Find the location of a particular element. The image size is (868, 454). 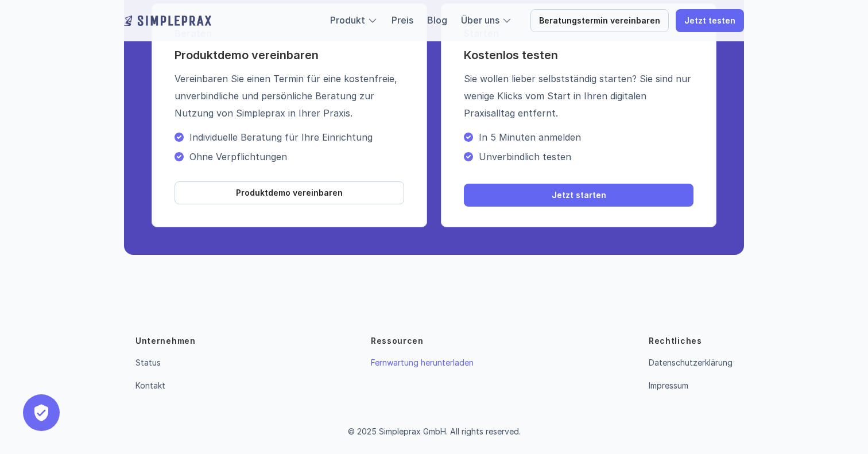

a: Jetzt testen is located at coordinates (709, 21).